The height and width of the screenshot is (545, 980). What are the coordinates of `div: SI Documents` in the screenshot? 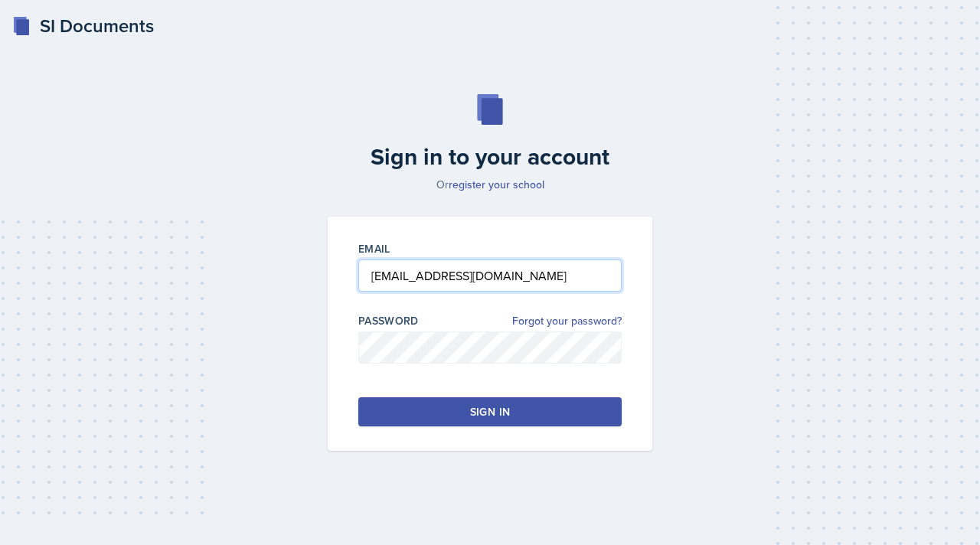 It's located at (83, 26).